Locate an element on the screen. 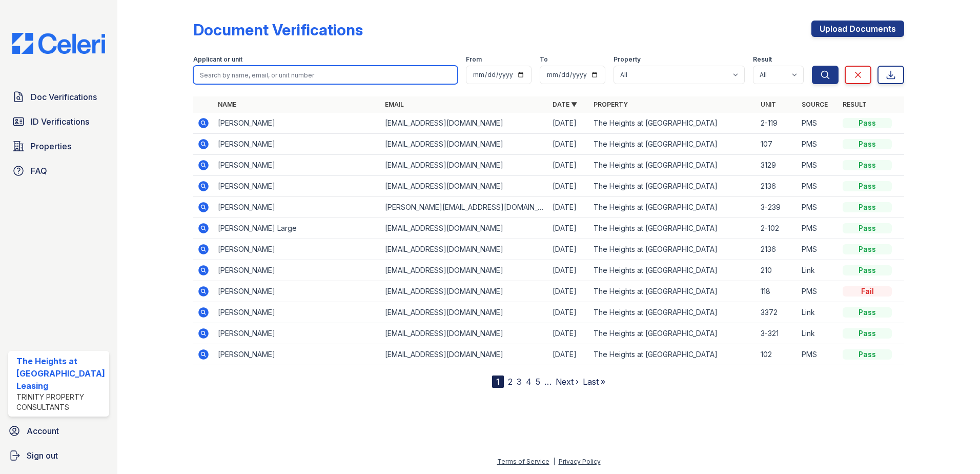 This screenshot has height=474, width=980. a: Terms of Service is located at coordinates (524, 461).